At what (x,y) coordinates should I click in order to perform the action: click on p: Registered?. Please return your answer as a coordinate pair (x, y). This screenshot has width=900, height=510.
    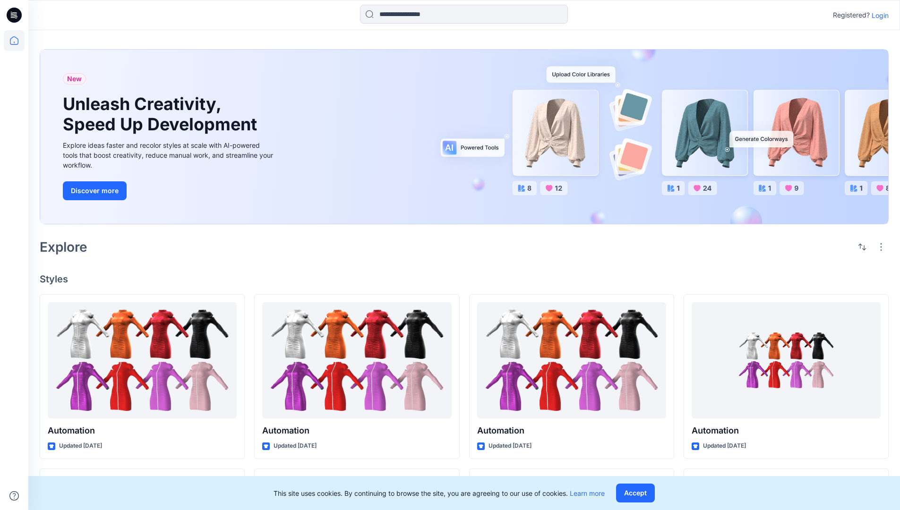
    Looking at the image, I should click on (851, 15).